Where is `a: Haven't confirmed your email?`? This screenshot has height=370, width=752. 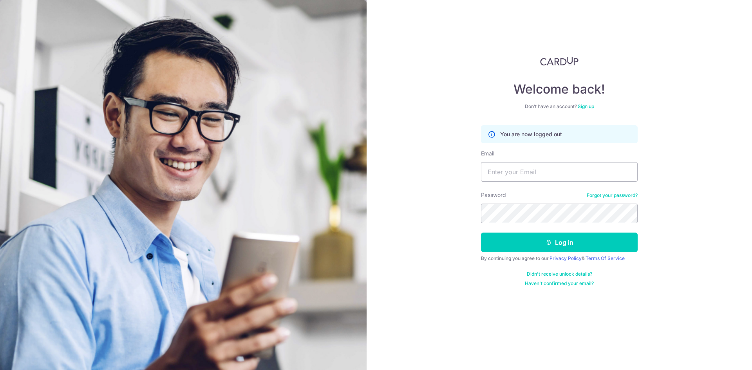
a: Haven't confirmed your email? is located at coordinates (559, 283).